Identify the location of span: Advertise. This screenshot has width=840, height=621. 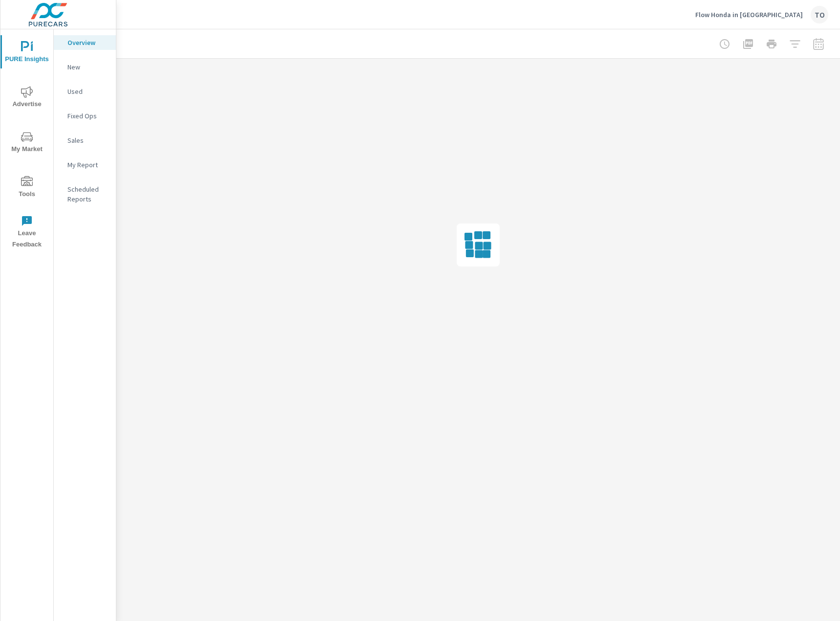
(27, 98).